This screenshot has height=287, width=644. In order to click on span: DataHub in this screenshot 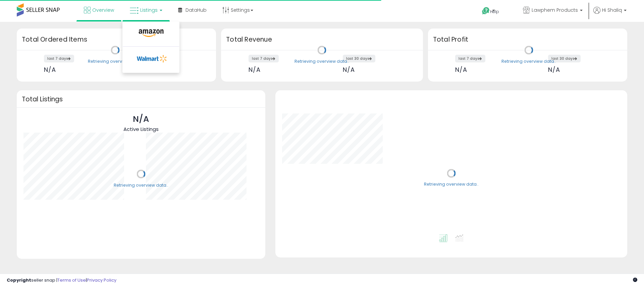, I will do `click(196, 10)`.